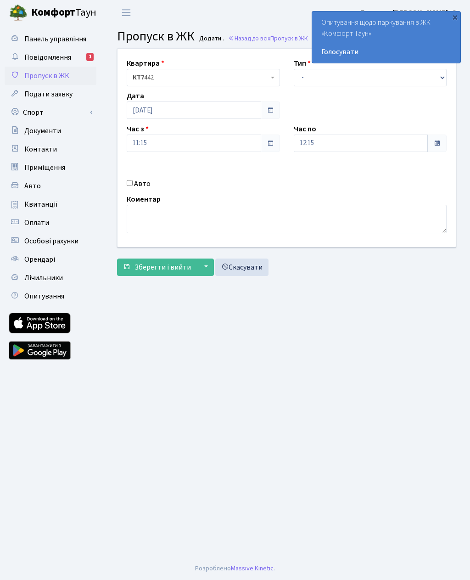  Describe the element at coordinates (44, 278) in the screenshot. I see `span: Лічильники` at that location.